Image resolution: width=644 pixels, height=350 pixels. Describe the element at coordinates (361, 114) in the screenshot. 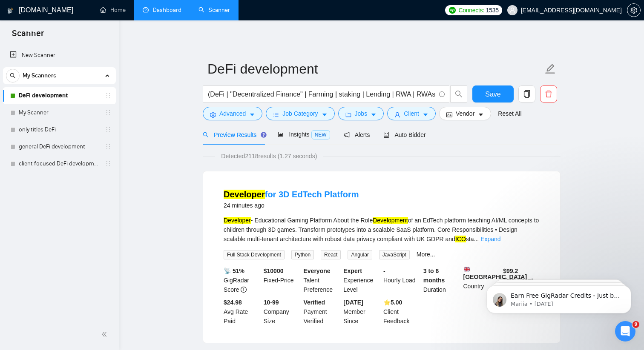

I see `span: Jobs` at that location.